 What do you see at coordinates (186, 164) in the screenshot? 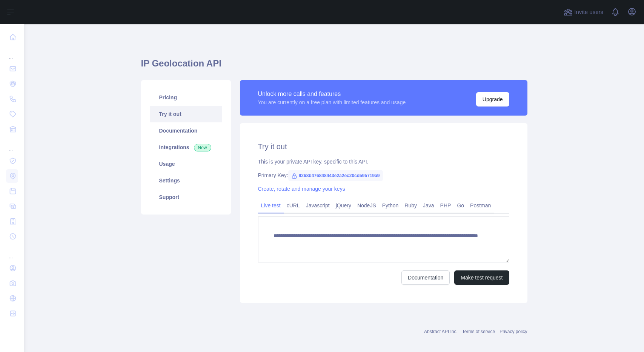
I see `a: Usage` at bounding box center [186, 164].